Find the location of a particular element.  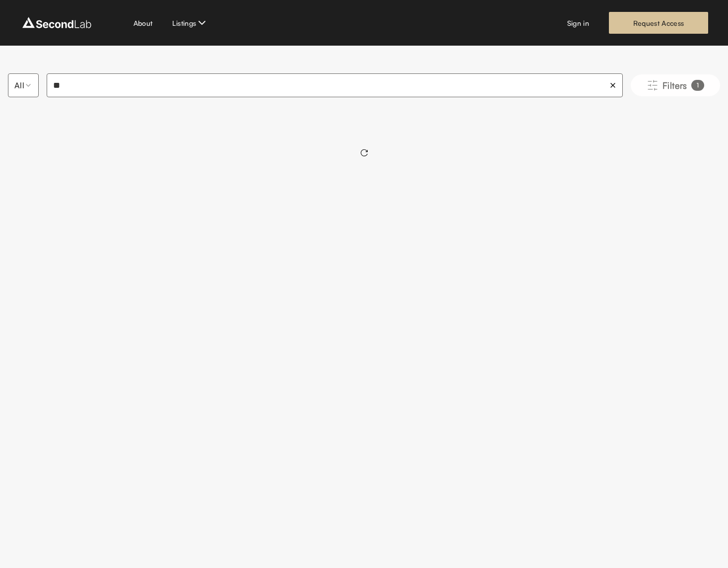

button: Select listing type is located at coordinates (23, 86).